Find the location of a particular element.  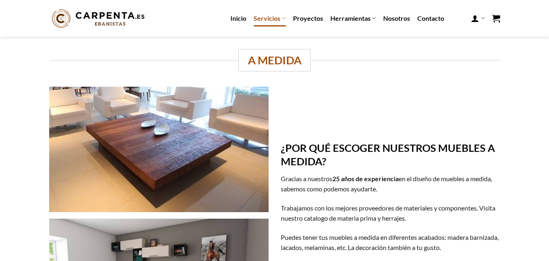

p: Trabajamos con los mejores proveedores de materiales y componentes. Visita nuestro catalogo de ma... is located at coordinates (391, 213).